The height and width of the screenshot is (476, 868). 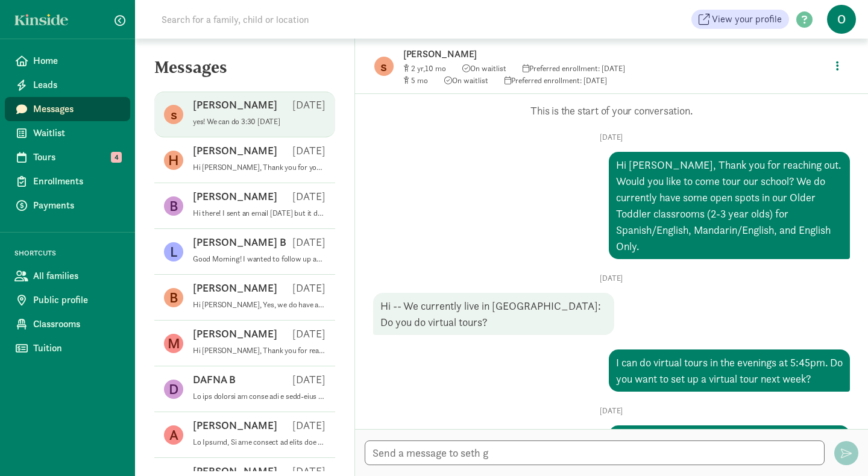 What do you see at coordinates (68, 181) in the screenshot?
I see `a: Enrollments` at bounding box center [68, 181].